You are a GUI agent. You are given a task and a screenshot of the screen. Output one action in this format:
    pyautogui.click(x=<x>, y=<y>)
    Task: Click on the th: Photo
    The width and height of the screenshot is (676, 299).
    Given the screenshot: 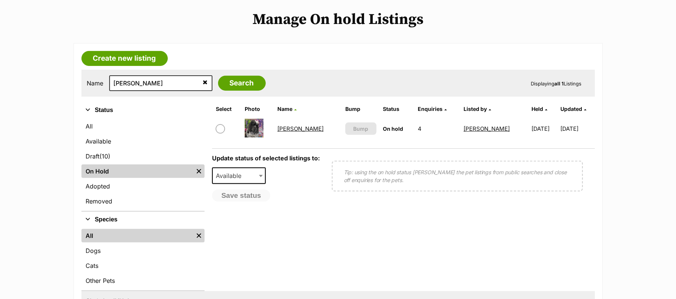 What is the action you would take?
    pyautogui.click(x=257, y=109)
    